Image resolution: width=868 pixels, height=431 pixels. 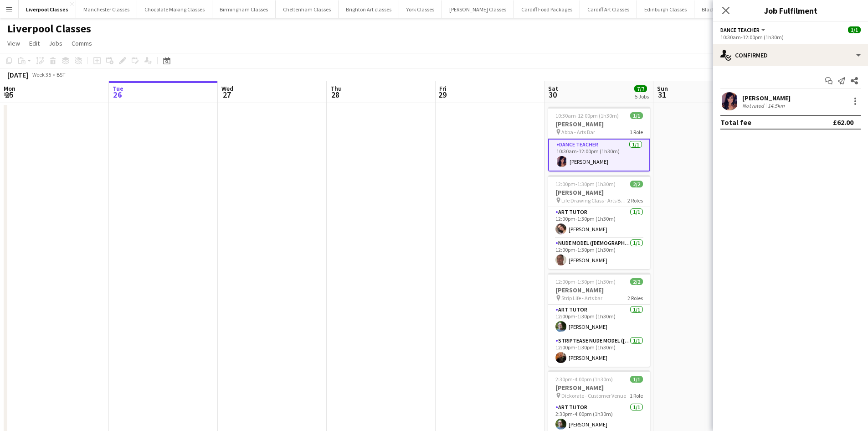 I want to click on button: Birmingham Classes, so click(x=244, y=9).